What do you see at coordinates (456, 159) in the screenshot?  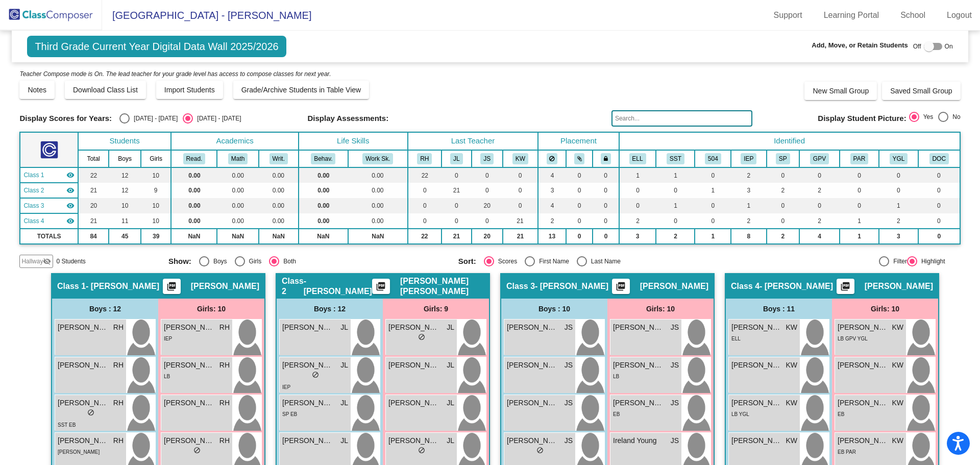 I see `th: Julia Lee Hwang` at bounding box center [456, 159].